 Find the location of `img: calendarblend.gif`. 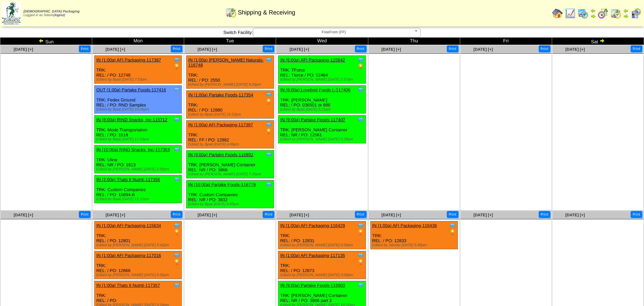

img: calendarblend.gif is located at coordinates (602, 13).